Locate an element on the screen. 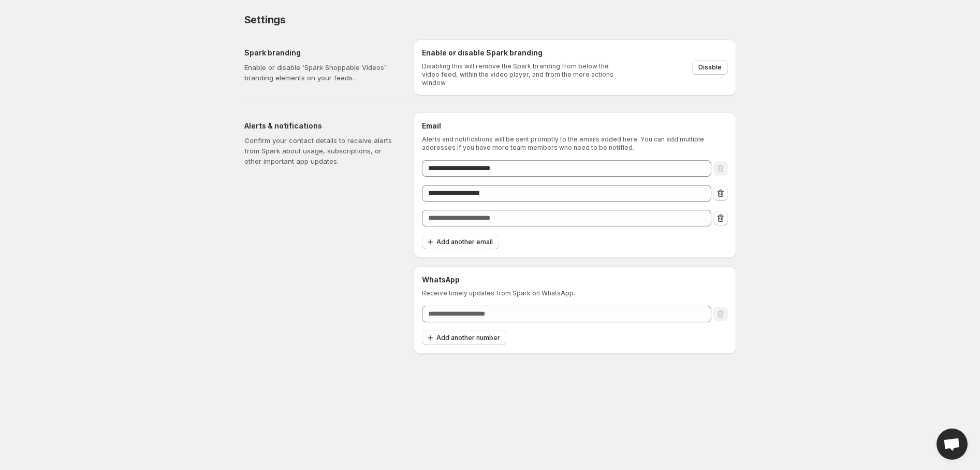  p: Enable or disable ‘Spark Shoppable Videos’ branding elements on your feeds. is located at coordinates (321, 72).